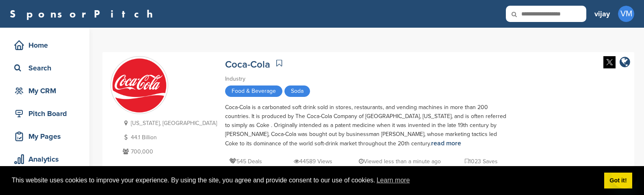 This screenshot has width=644, height=195. Describe the element at coordinates (45, 68) in the screenshot. I see `a: Search` at that location.